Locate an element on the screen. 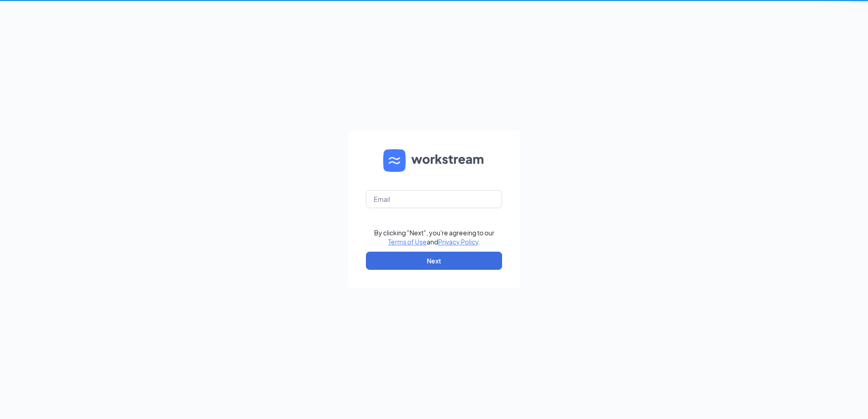 Image resolution: width=868 pixels, height=419 pixels. img: WS logo and Workstream text is located at coordinates (434, 160).